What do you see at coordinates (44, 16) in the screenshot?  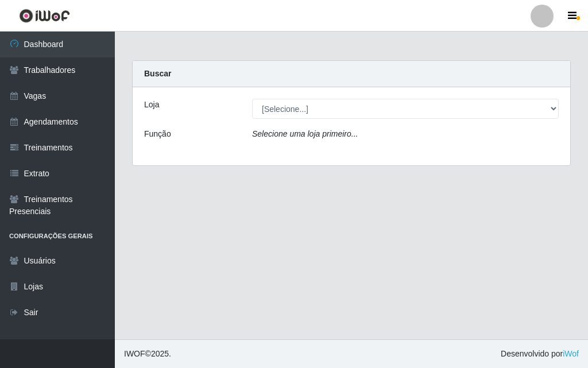 I see `img: CoreUI Logo` at bounding box center [44, 16].